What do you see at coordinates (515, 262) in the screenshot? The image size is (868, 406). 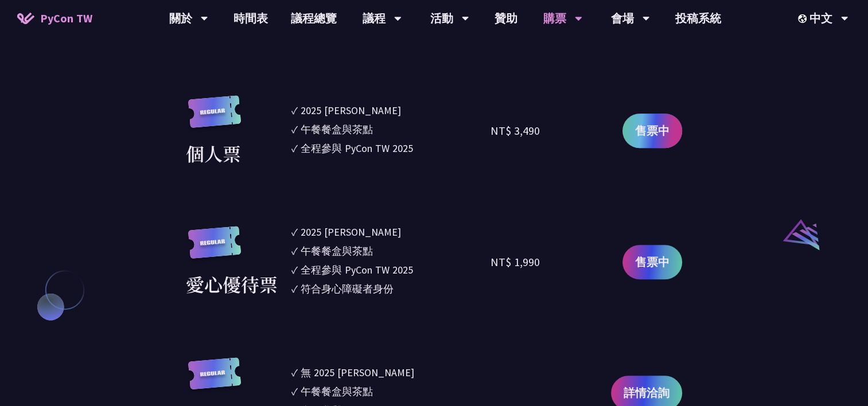 I see `div: NT$ 1,990` at bounding box center [515, 262].